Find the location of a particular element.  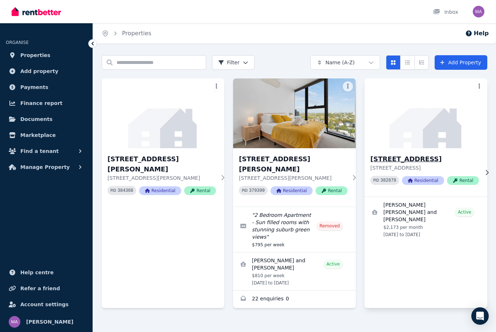

button: Name (A-Z) is located at coordinates (345, 62).